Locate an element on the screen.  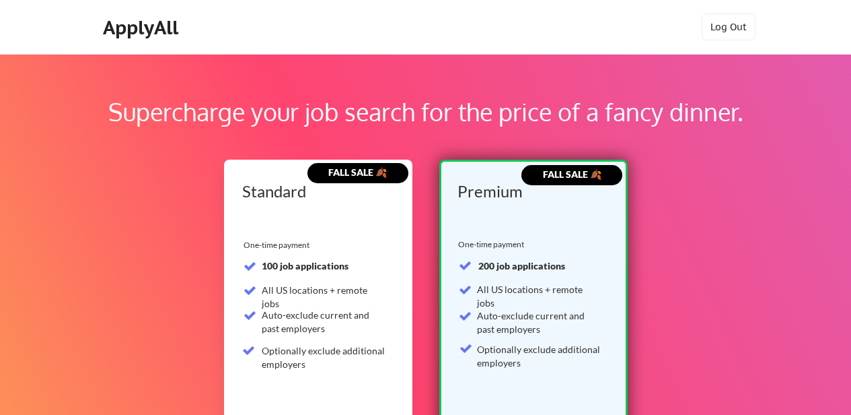
div: Premium is located at coordinates (532, 191).